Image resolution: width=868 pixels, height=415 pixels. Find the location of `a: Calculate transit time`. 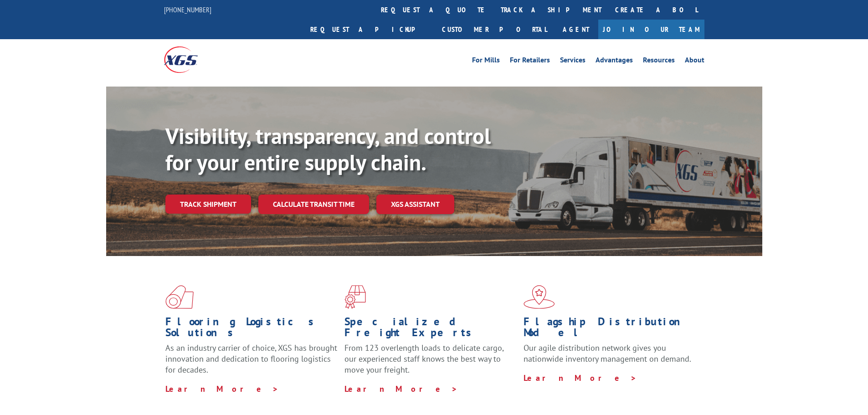

a: Calculate transit time is located at coordinates (313, 204).